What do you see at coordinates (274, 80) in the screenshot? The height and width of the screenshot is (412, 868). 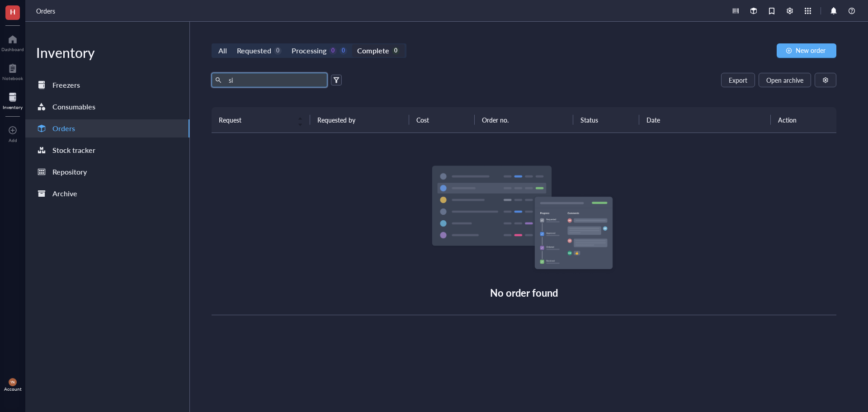 I see `input: Find orders in table` at bounding box center [274, 80].